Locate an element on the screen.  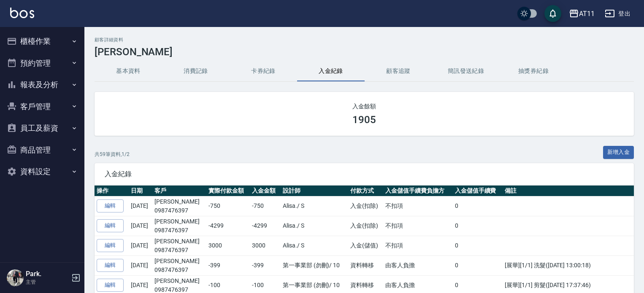
button: 員工及薪資 is located at coordinates (42, 128).